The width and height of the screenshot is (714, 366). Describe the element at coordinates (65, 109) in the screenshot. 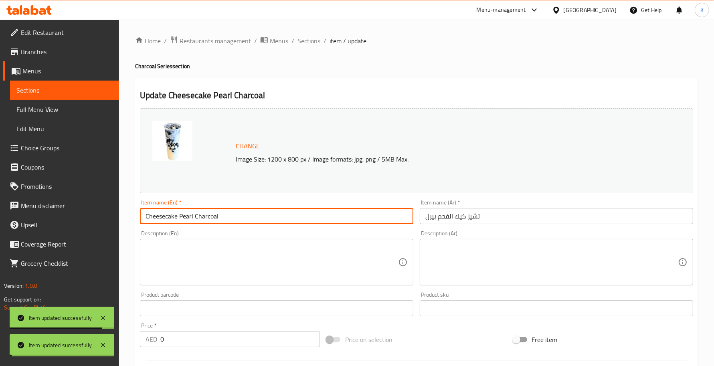

I see `a: Full Menu View` at that location.